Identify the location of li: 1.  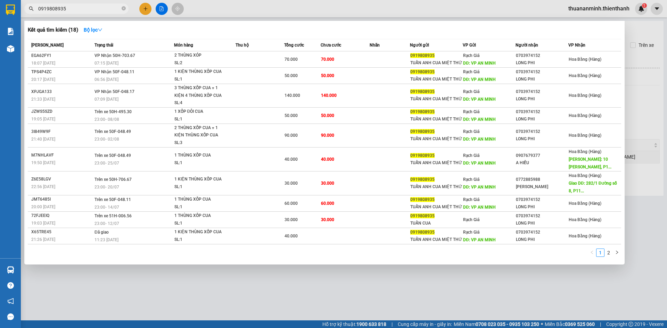
(600, 253).